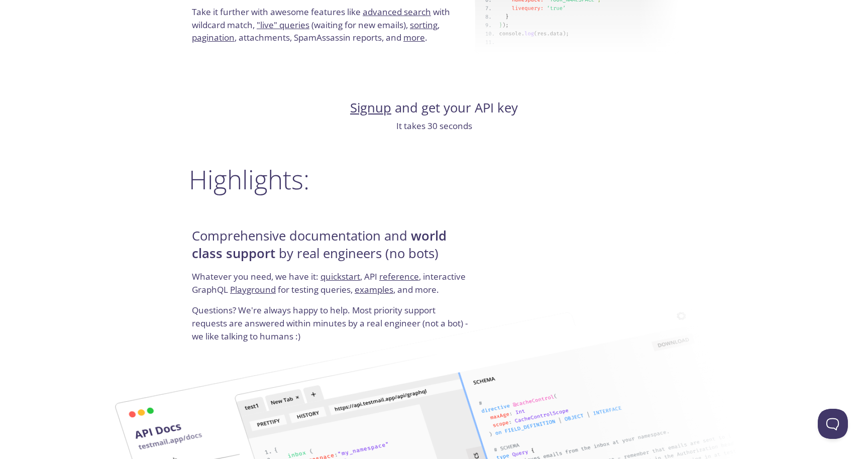 This screenshot has height=459, width=868. What do you see at coordinates (332, 25) in the screenshot?
I see `p: Take it further with awesome features like with wildcard match, (waiting for new emails), , , att...` at bounding box center [332, 25].